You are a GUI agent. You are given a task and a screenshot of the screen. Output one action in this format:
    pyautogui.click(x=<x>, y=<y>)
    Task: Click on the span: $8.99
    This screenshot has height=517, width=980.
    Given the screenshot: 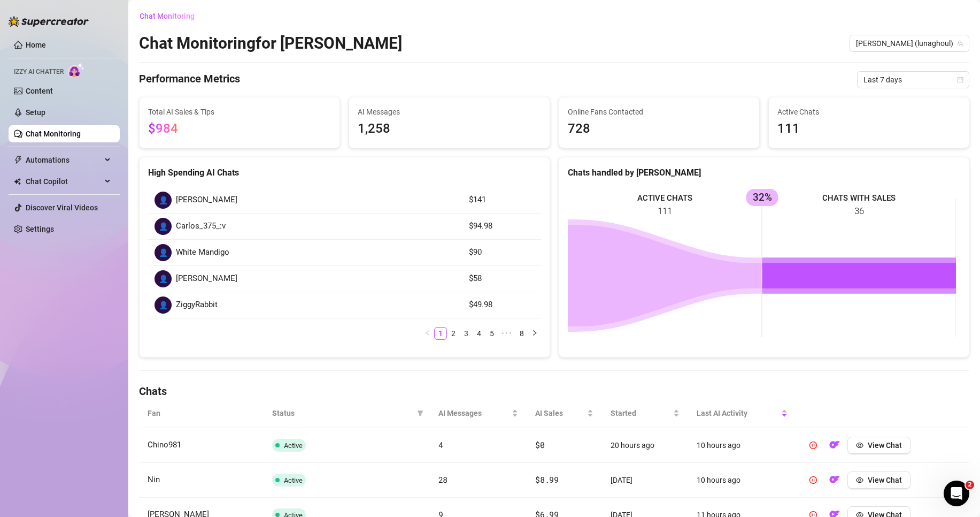 What is the action you would take?
    pyautogui.click(x=547, y=479)
    